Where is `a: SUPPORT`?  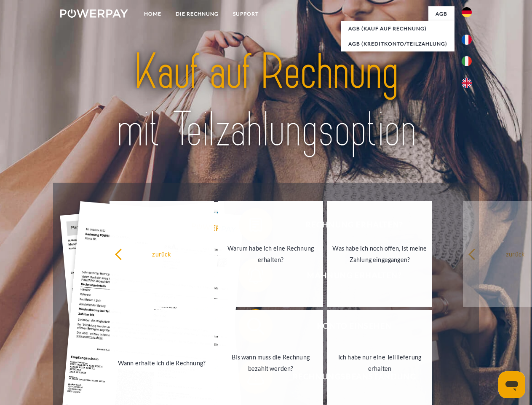
a: SUPPORT is located at coordinates (245, 14).